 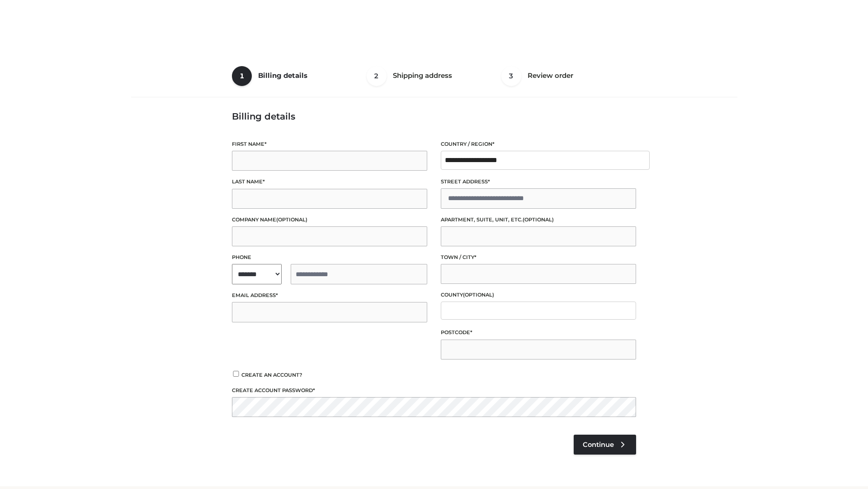 I want to click on span: 3, so click(x=512, y=76).